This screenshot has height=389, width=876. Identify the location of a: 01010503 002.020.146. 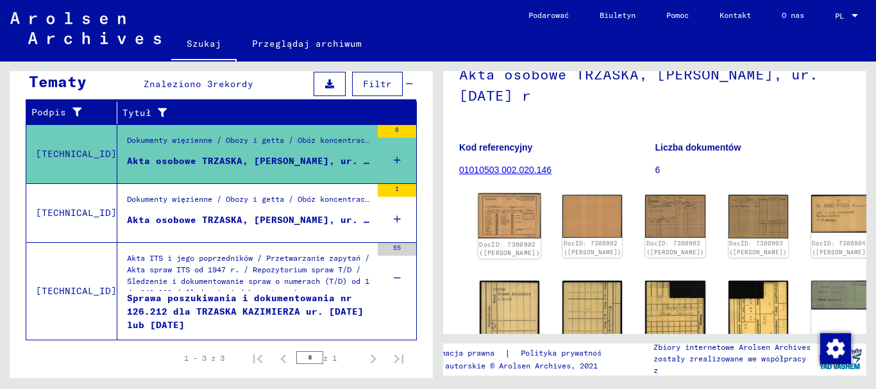
(505, 170).